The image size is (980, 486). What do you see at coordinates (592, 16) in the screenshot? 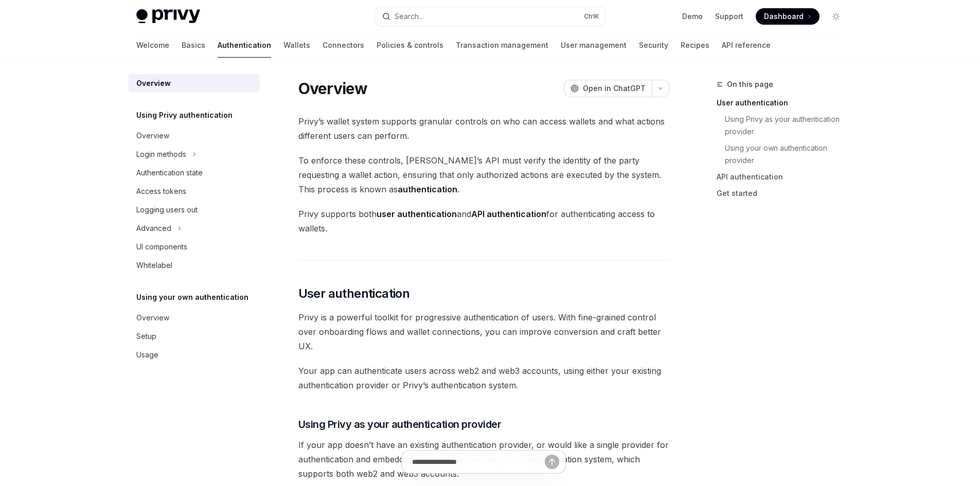
I see `span: Ctrl K` at bounding box center [592, 16].